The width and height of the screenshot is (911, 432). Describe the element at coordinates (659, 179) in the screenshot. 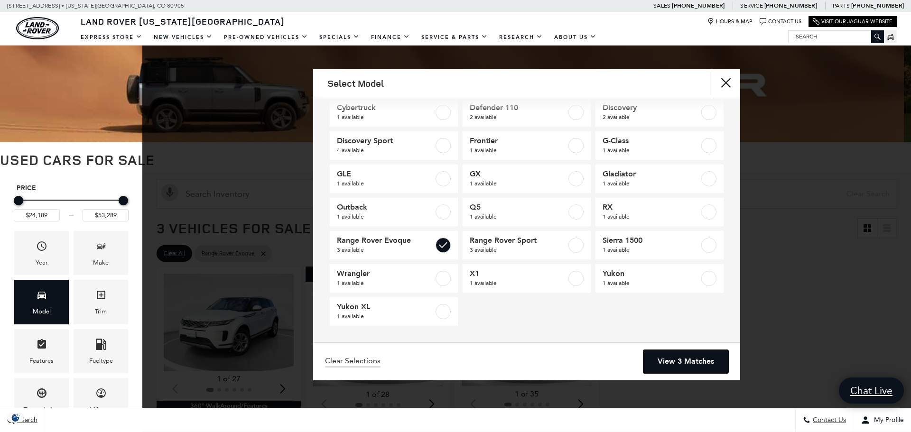

I see `a: Gladiator1 available` at that location.